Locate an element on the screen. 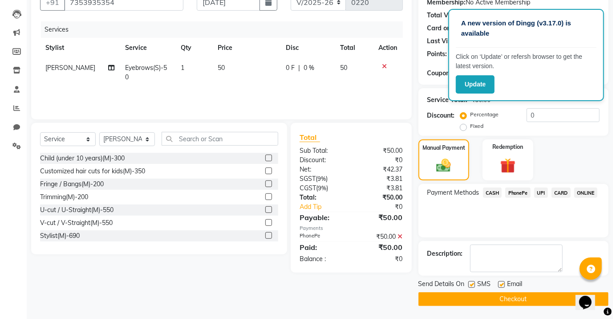 Image resolution: width=613 pixels, height=319 pixels. div: U-cut / U-Straight(M)-550 is located at coordinates (77, 210).